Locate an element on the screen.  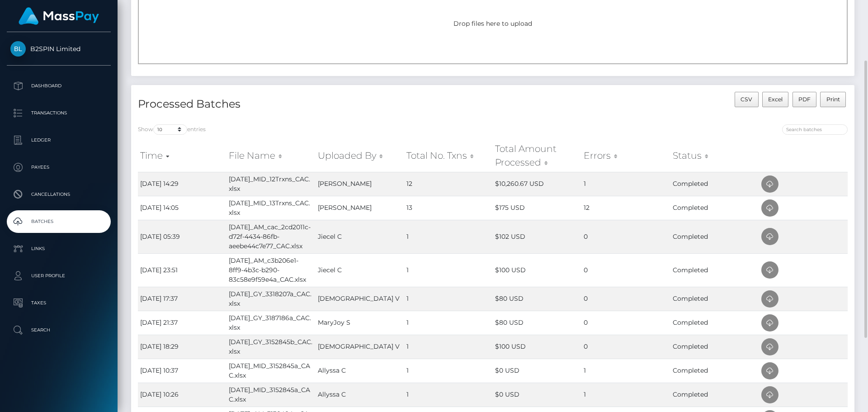
a: Dashboard is located at coordinates (59, 86).